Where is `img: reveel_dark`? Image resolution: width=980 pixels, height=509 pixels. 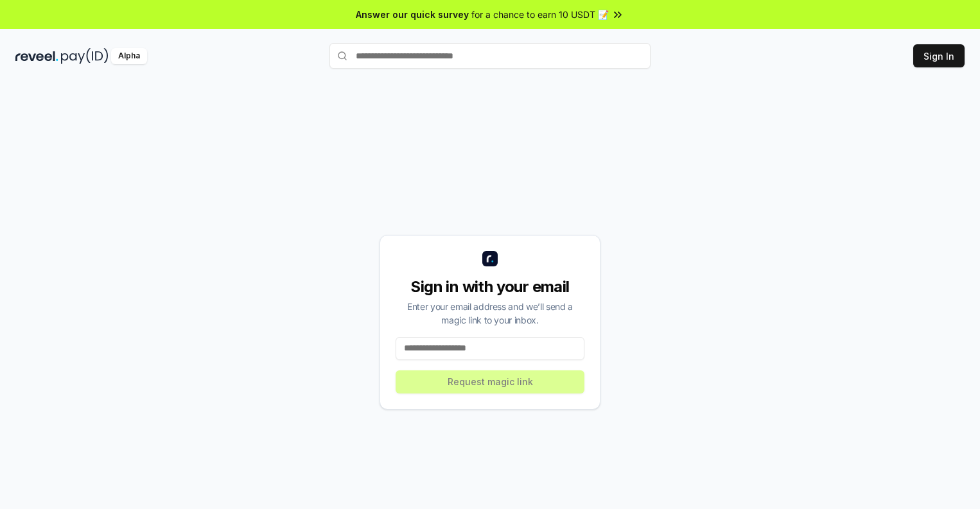
img: reveel_dark is located at coordinates (37, 56).